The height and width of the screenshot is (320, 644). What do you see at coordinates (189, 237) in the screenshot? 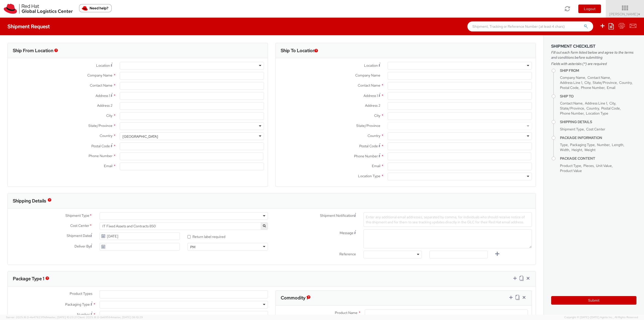
I see `input: Return label required` at bounding box center [189, 237].